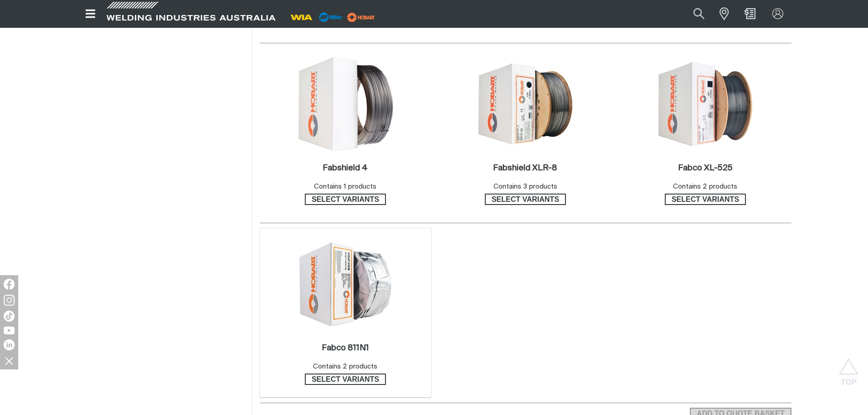 This screenshot has height=415, width=868. I want to click on img: Fabco 811N1, so click(345, 284).